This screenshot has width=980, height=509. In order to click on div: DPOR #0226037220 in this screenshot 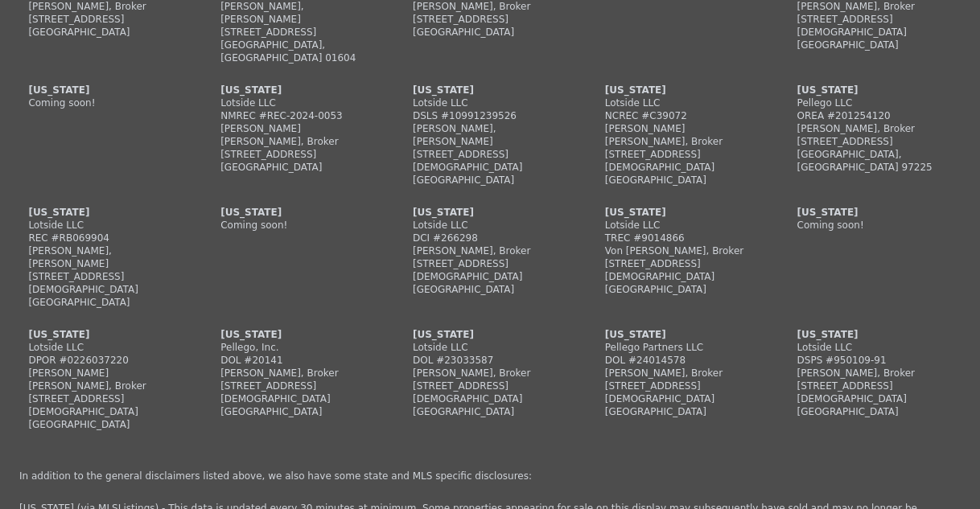, I will do `click(105, 360)`.